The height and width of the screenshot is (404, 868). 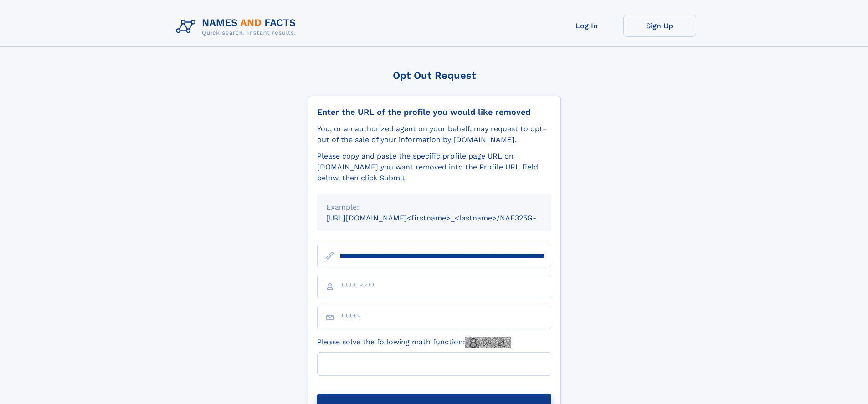 What do you see at coordinates (238, 27) in the screenshot?
I see `img: Logo Names and Facts` at bounding box center [238, 27].